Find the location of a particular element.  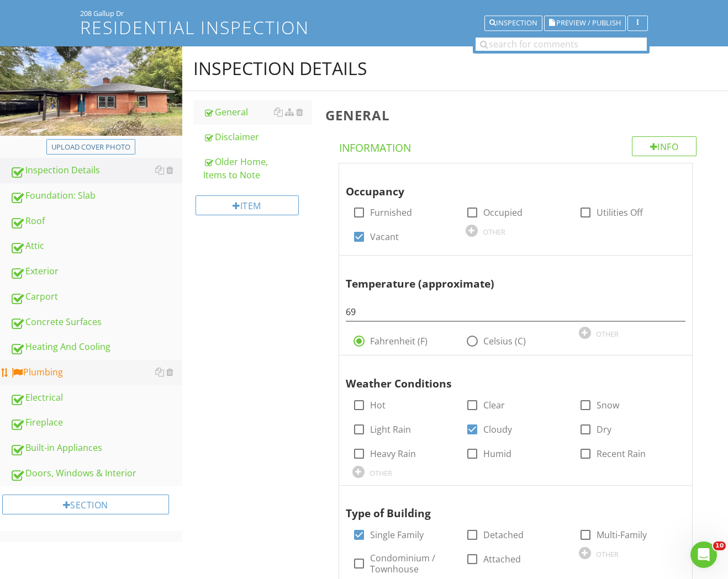

button: Inspection is located at coordinates (513, 23).